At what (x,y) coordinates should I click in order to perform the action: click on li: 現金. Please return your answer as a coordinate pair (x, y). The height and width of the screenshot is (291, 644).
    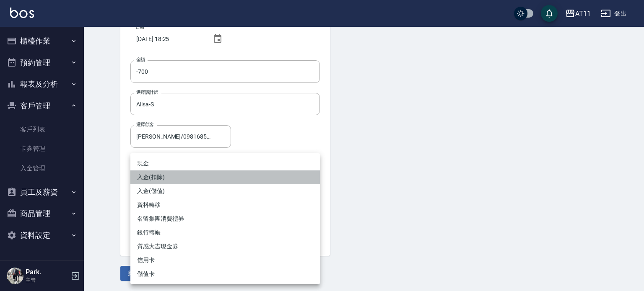
    Looking at the image, I should click on (225, 164).